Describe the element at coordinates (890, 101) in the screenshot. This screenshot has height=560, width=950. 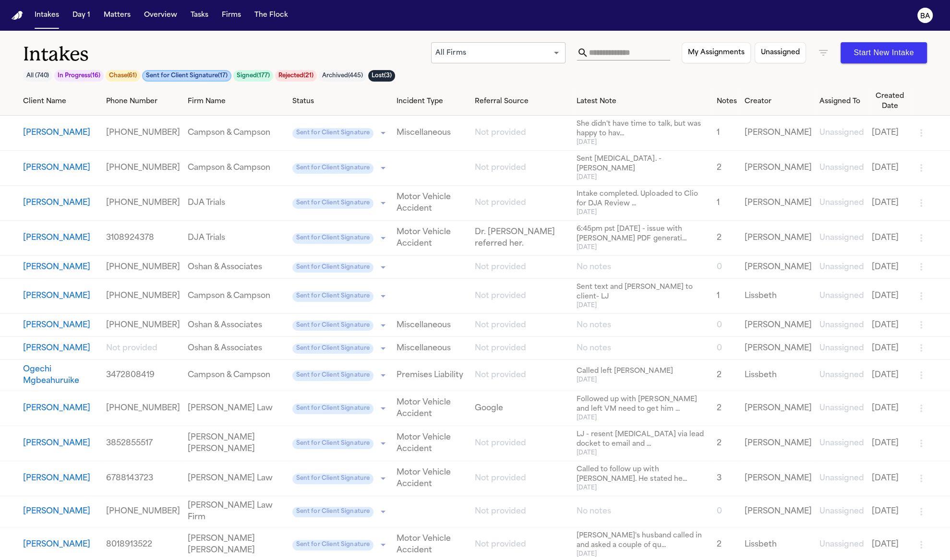
I see `div: Created Date` at that location.